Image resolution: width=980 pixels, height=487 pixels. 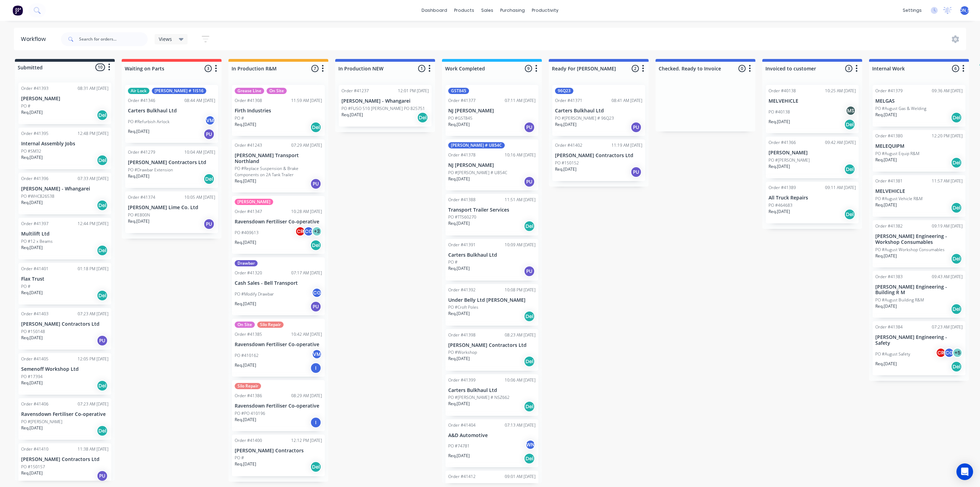 I want to click on input: Search for orders..., so click(x=113, y=39).